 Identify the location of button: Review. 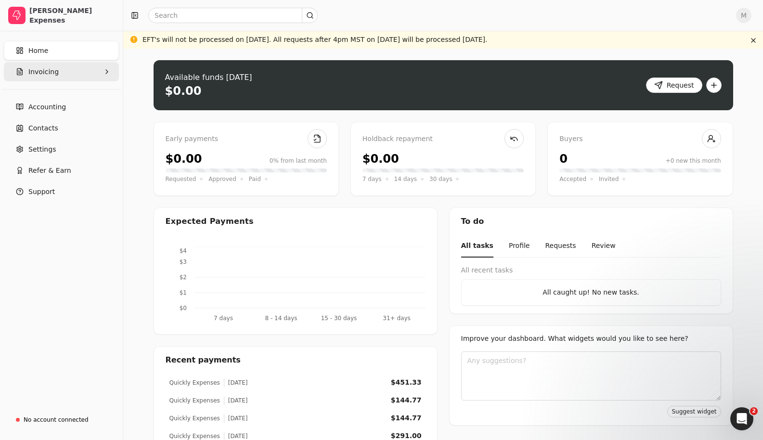
(604, 246).